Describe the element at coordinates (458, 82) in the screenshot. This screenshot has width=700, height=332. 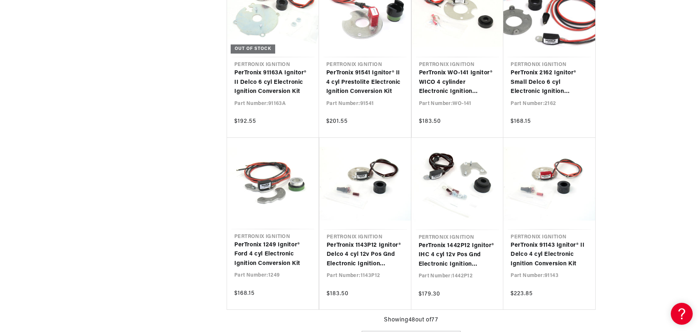
I see `a: PerTronix WO-141 Ignitor® WICO 4 cylinder Electronic Ignition Conversion Kit` at that location.